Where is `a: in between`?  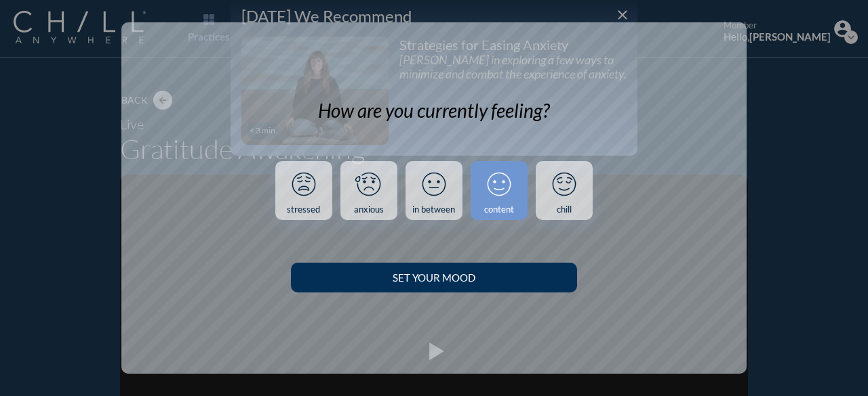 a: in between is located at coordinates (434, 191).